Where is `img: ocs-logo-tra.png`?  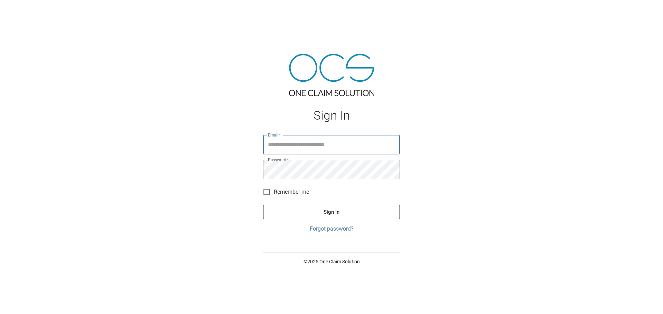 img: ocs-logo-tra.png is located at coordinates (331, 75).